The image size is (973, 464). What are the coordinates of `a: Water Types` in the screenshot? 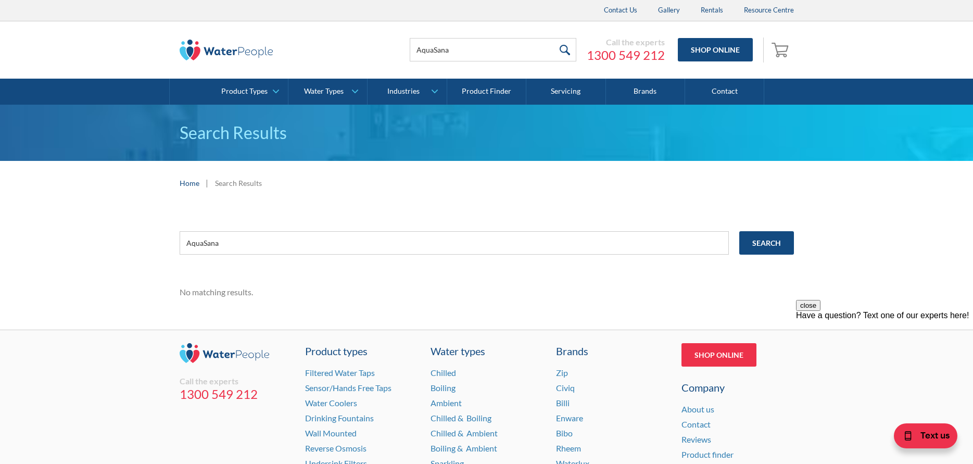 It's located at (327, 92).